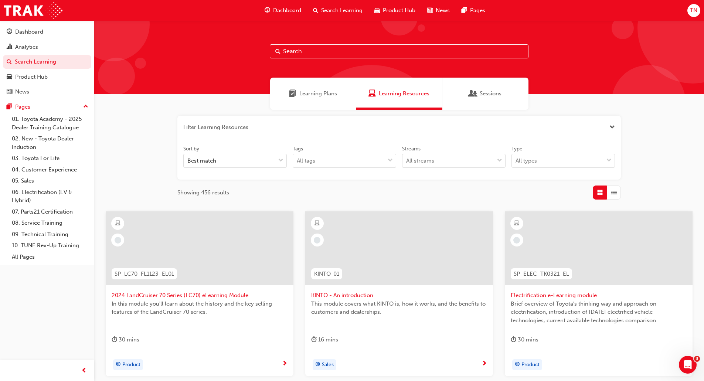  Describe the element at coordinates (399, 294) in the screenshot. I see `a: KINTO-01KINTO - An introductionThis module covers what KINTO is, how it works, and the benefits t...` at that location.